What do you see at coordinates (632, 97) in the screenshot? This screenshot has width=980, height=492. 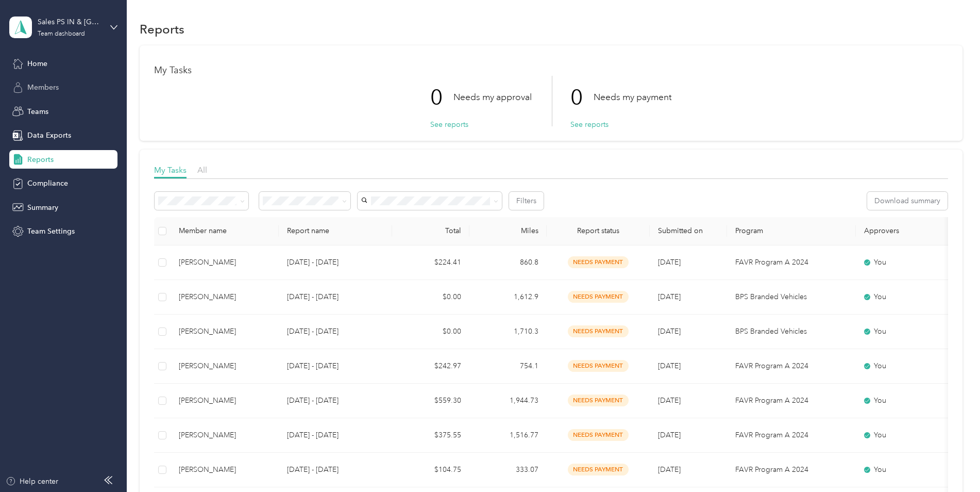 I see `p: Needs my payment` at bounding box center [632, 97].